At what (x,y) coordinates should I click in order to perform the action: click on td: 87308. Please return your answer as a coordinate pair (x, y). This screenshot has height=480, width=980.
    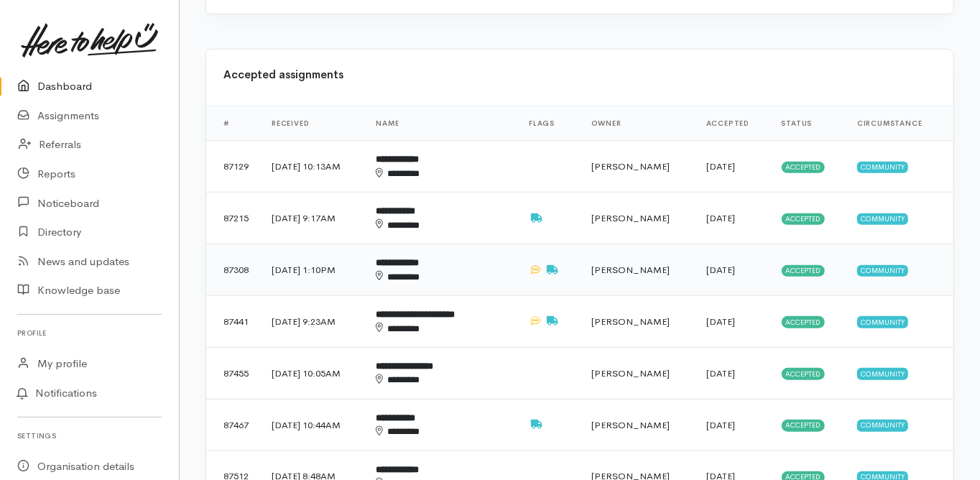
    Looking at the image, I should click on (233, 271).